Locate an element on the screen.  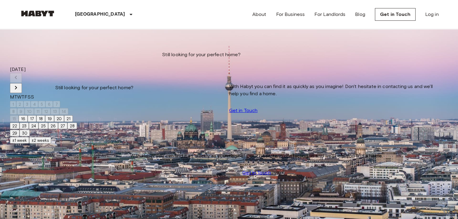
button: 11 is located at coordinates (38, 112).